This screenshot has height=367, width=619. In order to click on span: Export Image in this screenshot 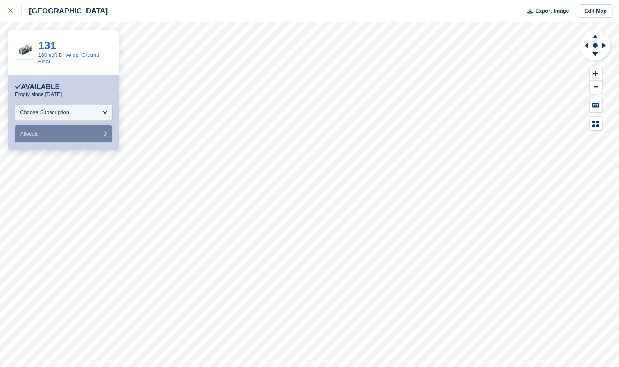, I will do `click(552, 11)`.